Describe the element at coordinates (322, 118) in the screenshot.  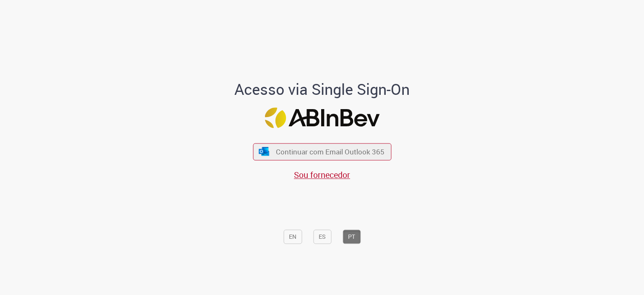
I see `img: Logo ABInBev` at that location.